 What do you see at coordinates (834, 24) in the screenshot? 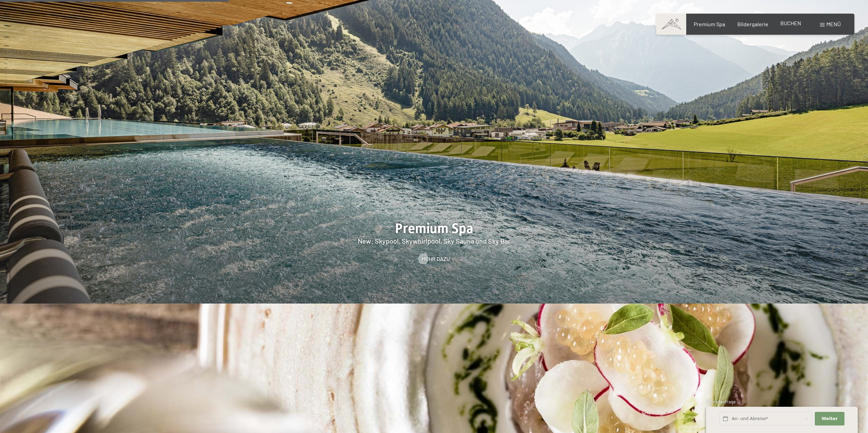
I see `span: Menü` at bounding box center [834, 24].